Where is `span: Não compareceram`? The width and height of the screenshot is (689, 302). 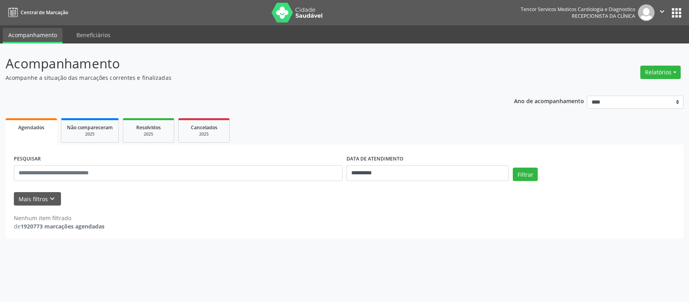 span: Não compareceram is located at coordinates (90, 127).